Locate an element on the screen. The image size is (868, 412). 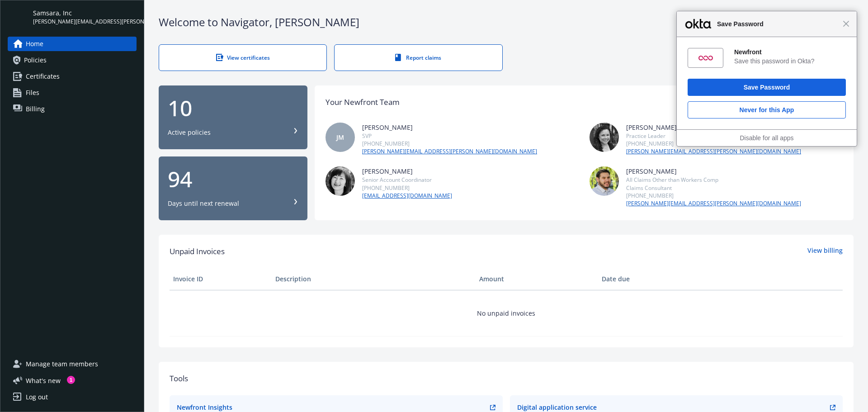
div: 10 is located at coordinates (233, 108).